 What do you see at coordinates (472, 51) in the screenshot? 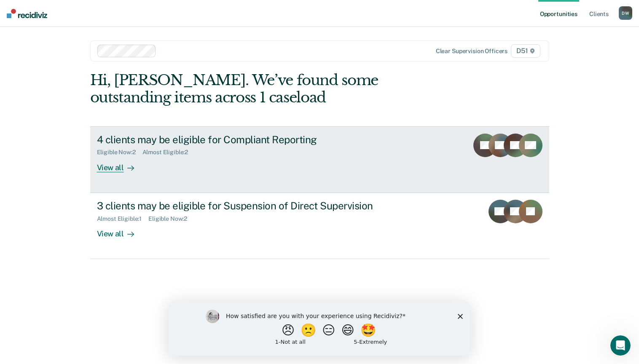
I see `div: Clear supervision officers` at bounding box center [472, 51].